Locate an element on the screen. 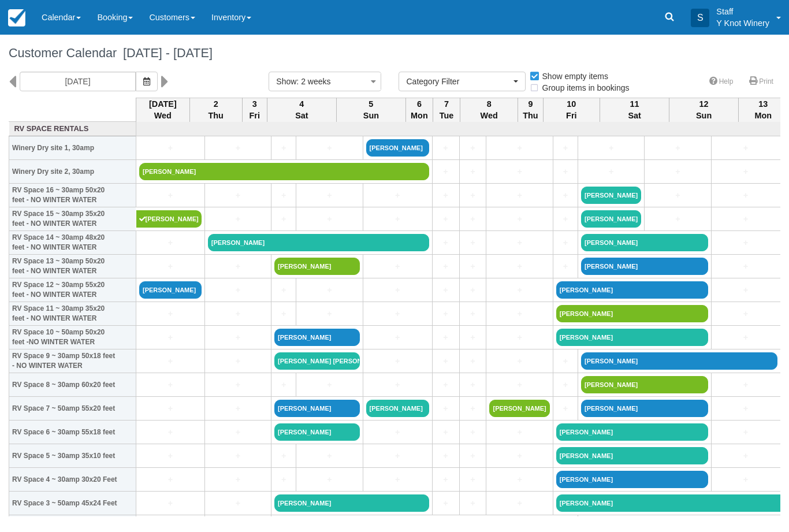 This screenshot has height=532, width=789. th: RV Space 9 ~ 30amp 50x18 feet - NO WINTER WATER is located at coordinates (73, 361).